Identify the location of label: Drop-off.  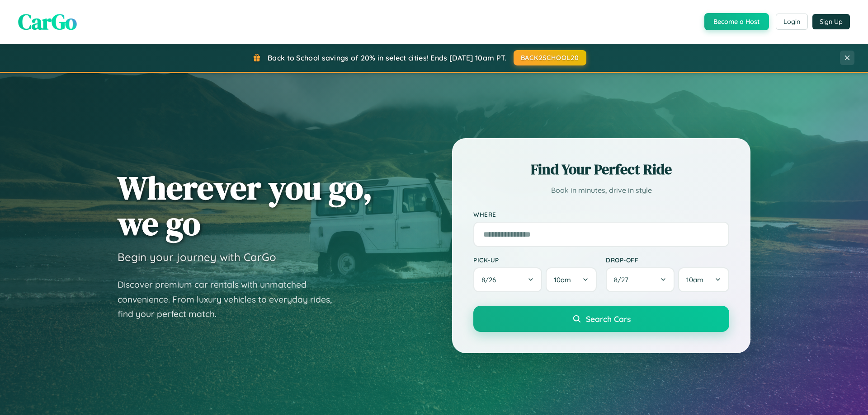
(667, 260).